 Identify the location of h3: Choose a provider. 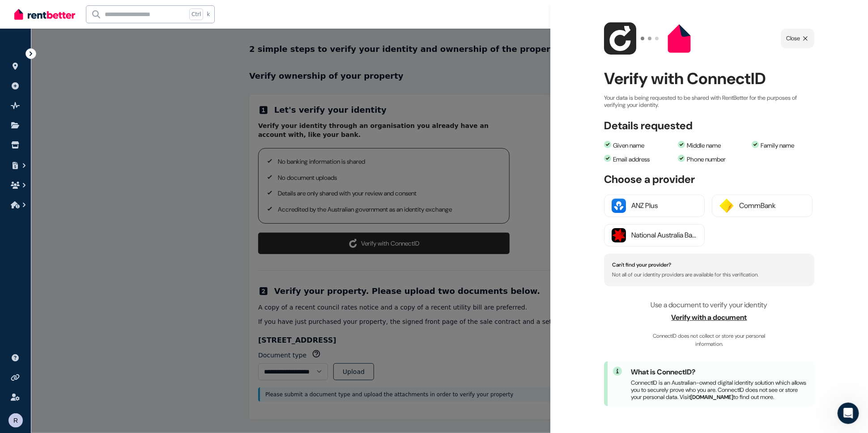
(709, 179).